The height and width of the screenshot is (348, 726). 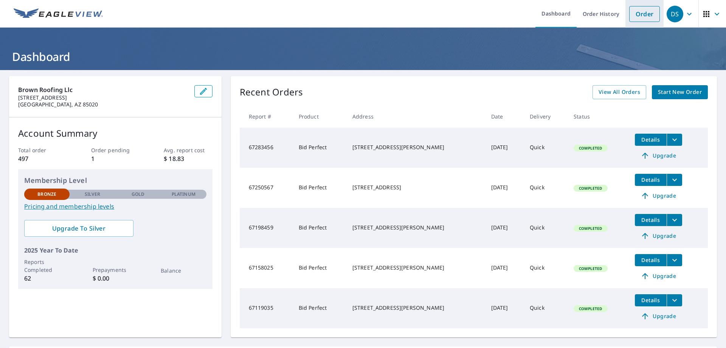 I want to click on td: 67158025, so click(x=266, y=268).